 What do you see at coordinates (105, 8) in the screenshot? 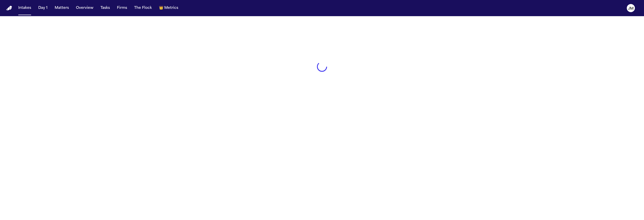
I see `a: Tasks` at bounding box center [105, 8].